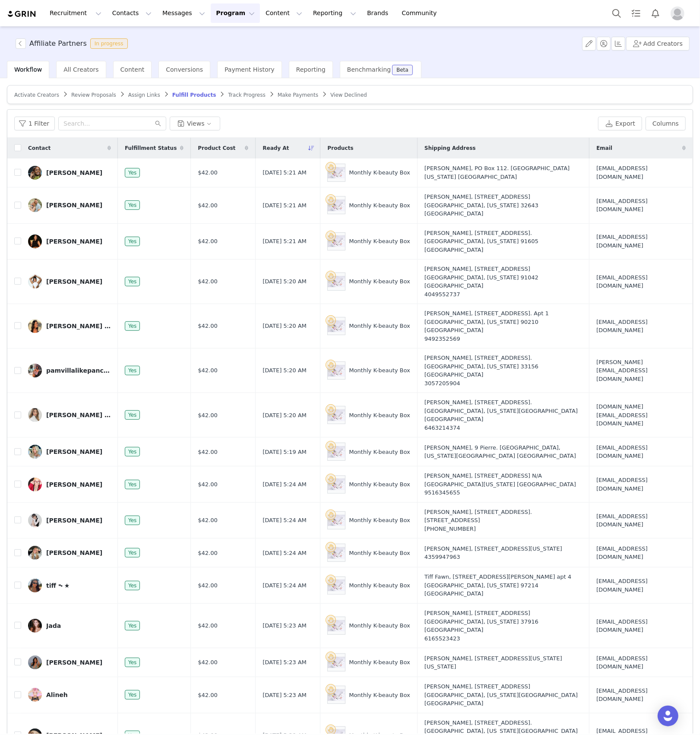 Image resolution: width=700 pixels, height=735 pixels. Describe the element at coordinates (22, 14) in the screenshot. I see `a: grin logo` at that location.